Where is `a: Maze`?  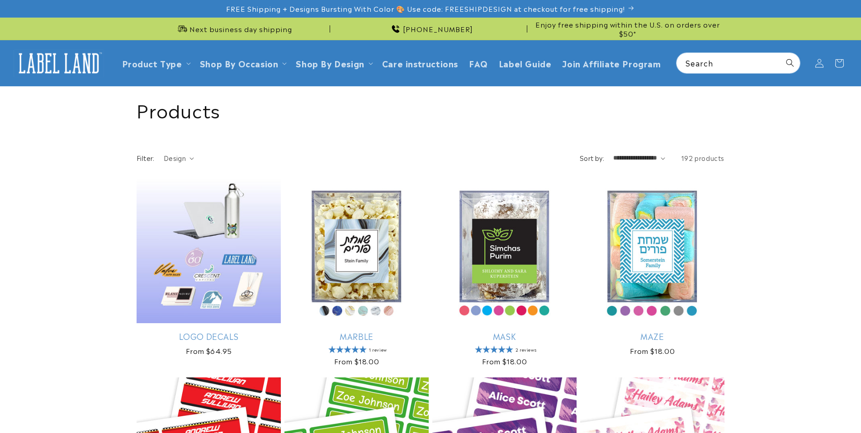 a: Maze is located at coordinates (652, 336).